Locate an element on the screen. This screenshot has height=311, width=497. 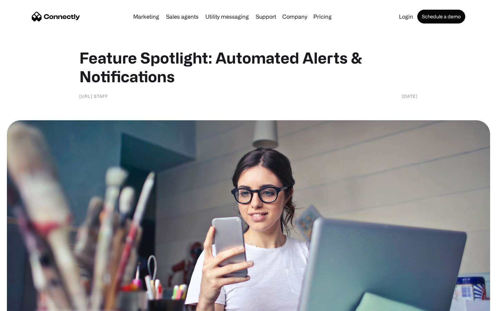
a: Marketing is located at coordinates (146, 17).